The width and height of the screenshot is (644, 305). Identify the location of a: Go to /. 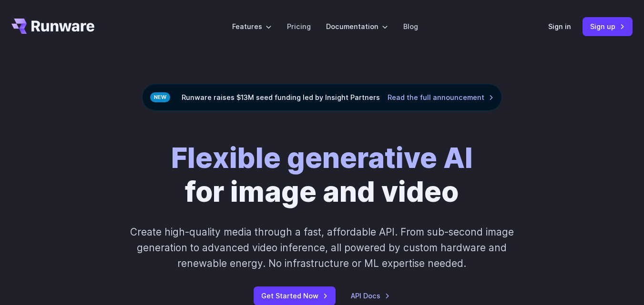
(53, 26).